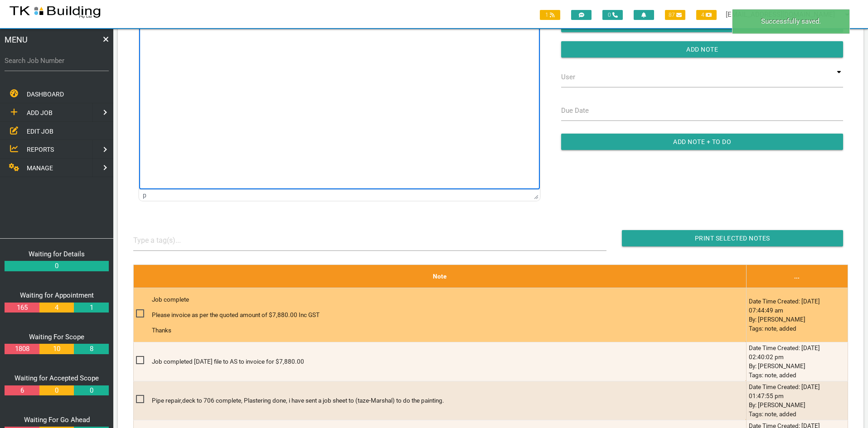 The width and height of the screenshot is (868, 428). What do you see at coordinates (536, 195) in the screenshot?
I see `div: Press the Up and Down arrow keys to resize the editor.` at bounding box center [536, 195].